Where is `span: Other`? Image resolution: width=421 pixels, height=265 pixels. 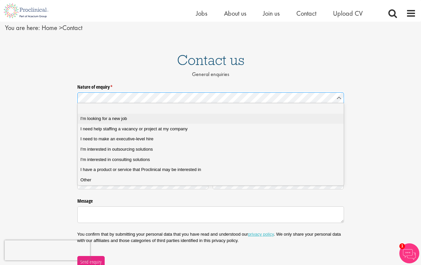 span: Other is located at coordinates (86, 180).